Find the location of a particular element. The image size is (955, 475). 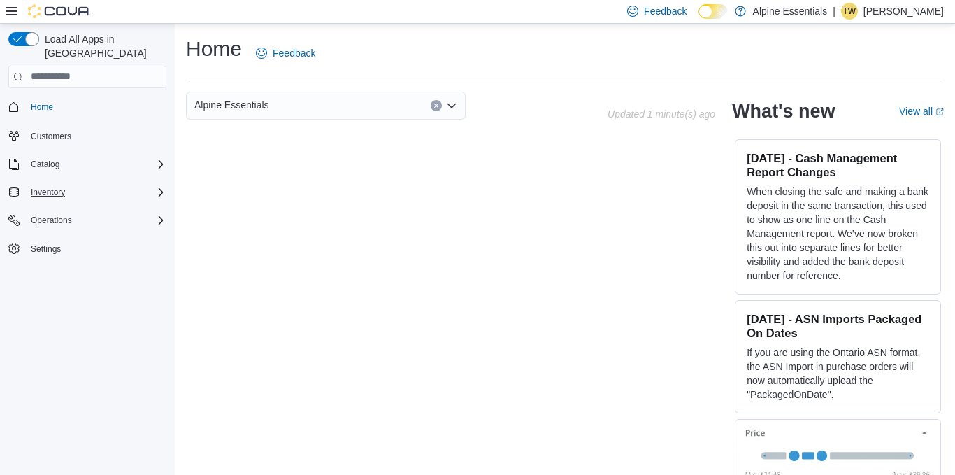

svg: External link is located at coordinates (940, 112).